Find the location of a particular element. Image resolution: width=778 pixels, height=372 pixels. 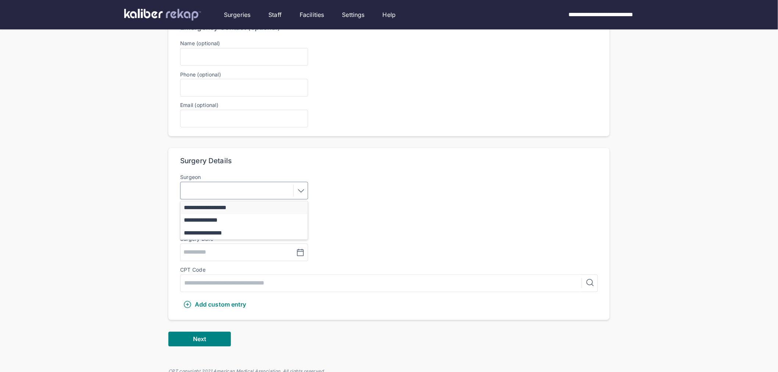

label: Email (optional) is located at coordinates (199, 105).